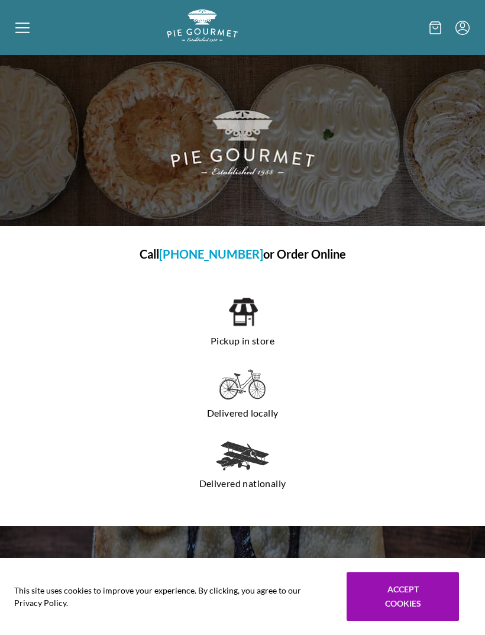  Describe the element at coordinates (243, 312) in the screenshot. I see `img: pickup in store` at that location.